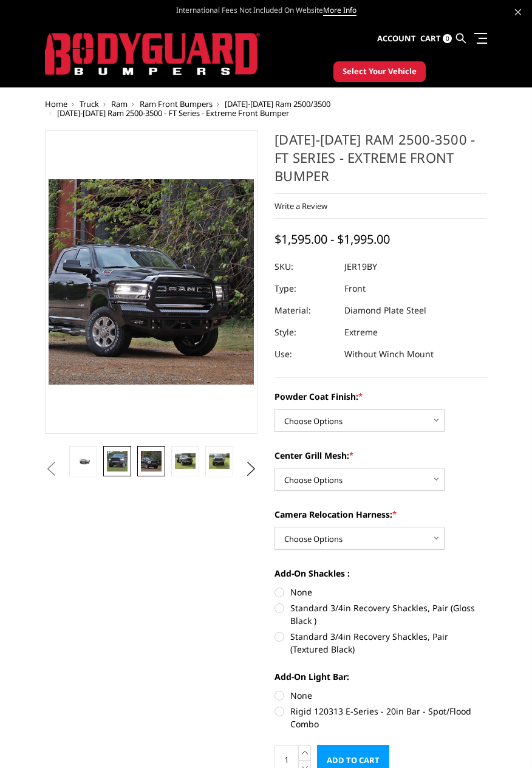 This screenshot has width=532, height=768. I want to click on dt: Material:, so click(305, 310).